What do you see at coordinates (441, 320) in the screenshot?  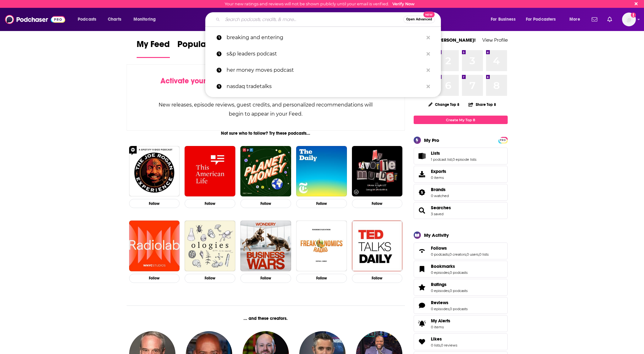 I see `span: My Alerts` at bounding box center [441, 320].